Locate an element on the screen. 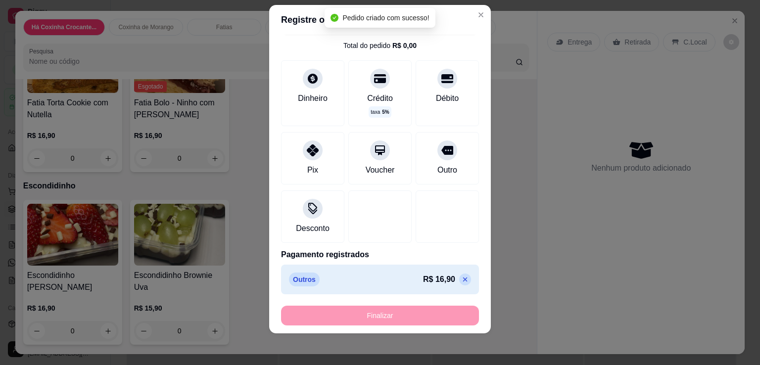 This screenshot has height=365, width=760. header: Registre o pagamento do pedido is located at coordinates (380, 20).